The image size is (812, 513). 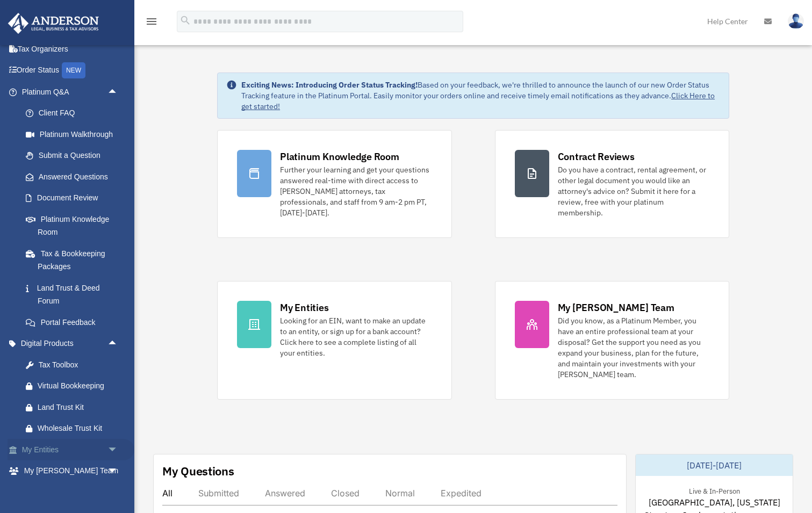 What do you see at coordinates (634, 192) in the screenshot?
I see `div: Do you have a contract, rental agreement, or other legal document you would like an attorney's ad...` at bounding box center [634, 192].